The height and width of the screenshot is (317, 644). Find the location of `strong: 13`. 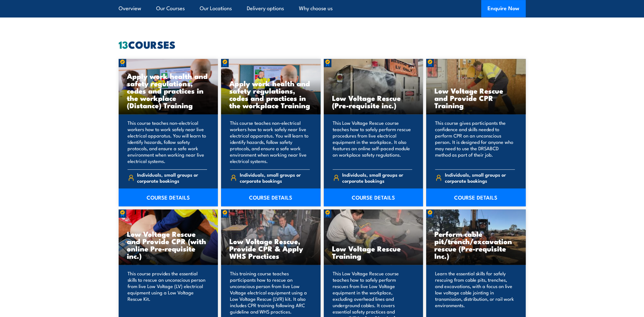

strong: 13 is located at coordinates (123, 44).